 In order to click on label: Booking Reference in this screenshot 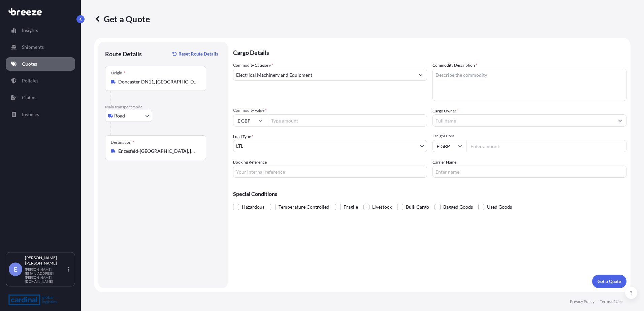, I will do `click(250, 162)`.